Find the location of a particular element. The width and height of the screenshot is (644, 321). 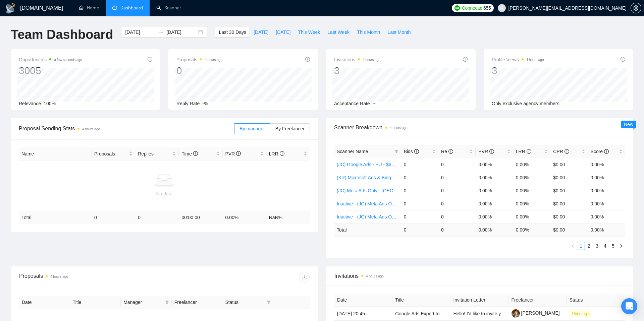

span: New is located at coordinates (628, 125).